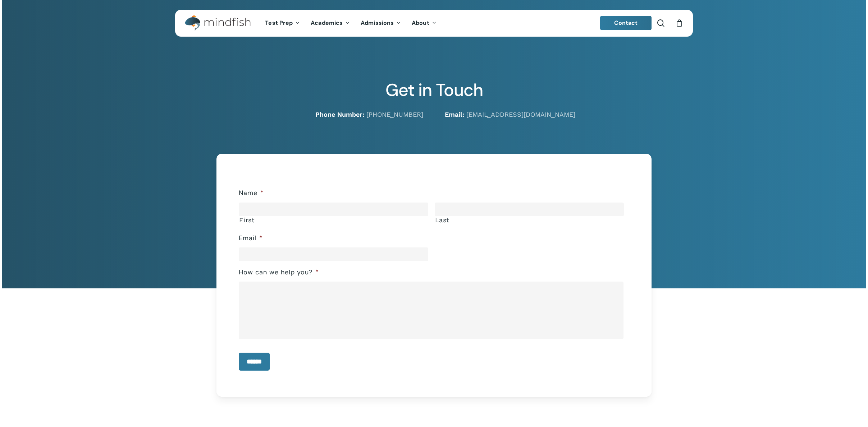 This screenshot has height=427, width=868. I want to click on span: Admissions, so click(377, 23).